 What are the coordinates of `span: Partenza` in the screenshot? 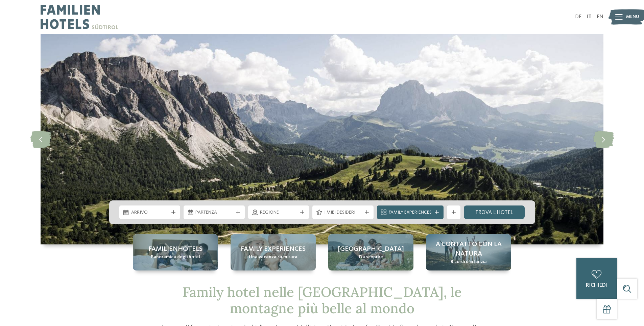 It's located at (214, 212).